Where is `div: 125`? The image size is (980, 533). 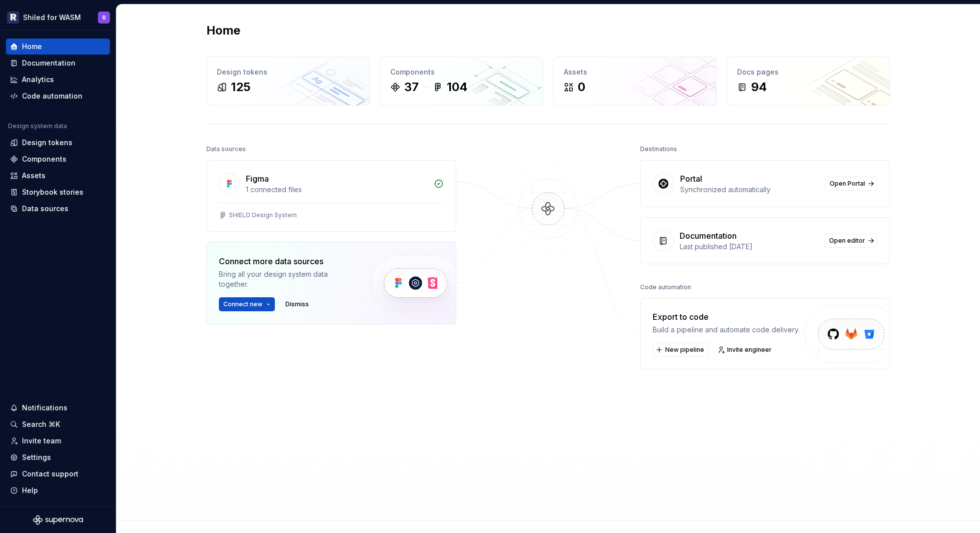
div: 125 is located at coordinates (240, 87).